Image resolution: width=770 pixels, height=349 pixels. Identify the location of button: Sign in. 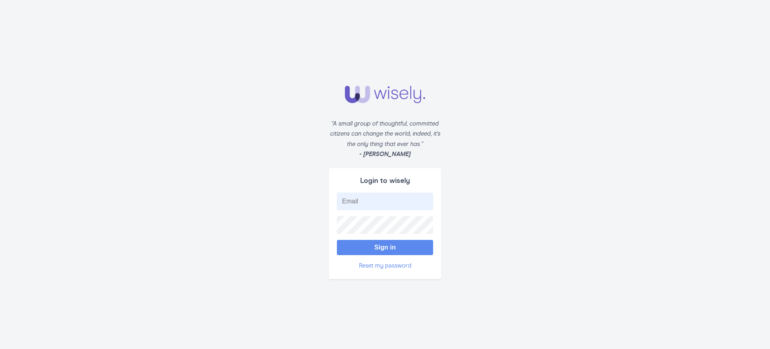
(385, 247).